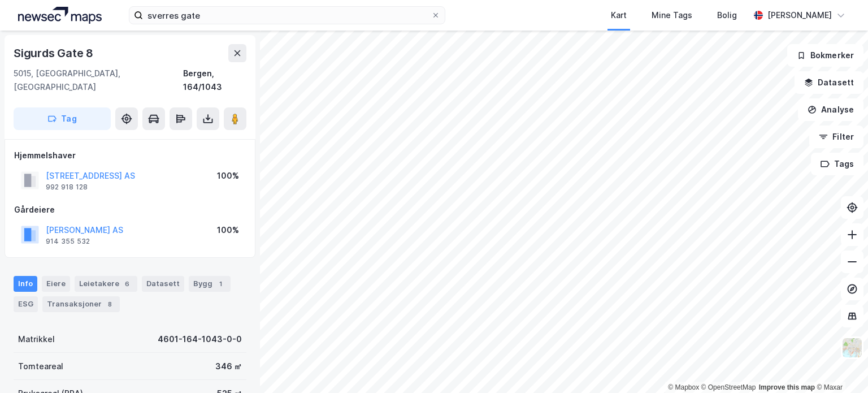 The image size is (868, 393). Describe the element at coordinates (200, 340) in the screenshot. I see `div: 4601-164-1043-0-0` at that location.